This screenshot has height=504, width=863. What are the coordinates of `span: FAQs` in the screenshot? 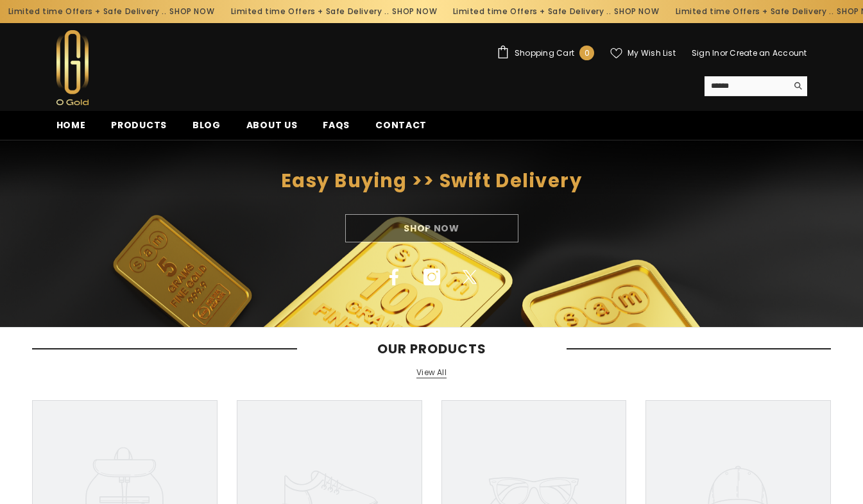 It's located at (336, 125).